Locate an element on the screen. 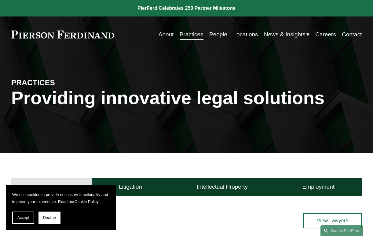  span: News & Insights is located at coordinates (285, 35).